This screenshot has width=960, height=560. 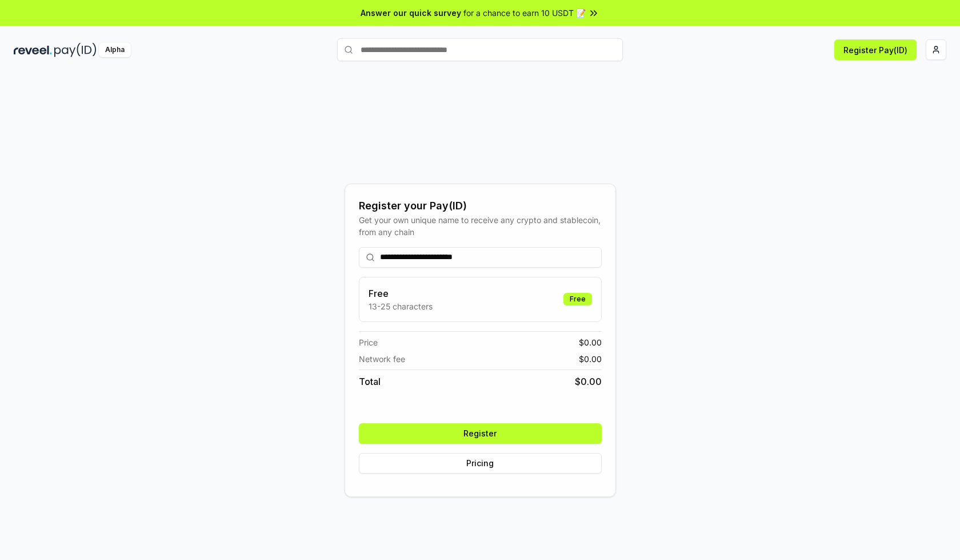 I want to click on span: Price, so click(x=368, y=341).